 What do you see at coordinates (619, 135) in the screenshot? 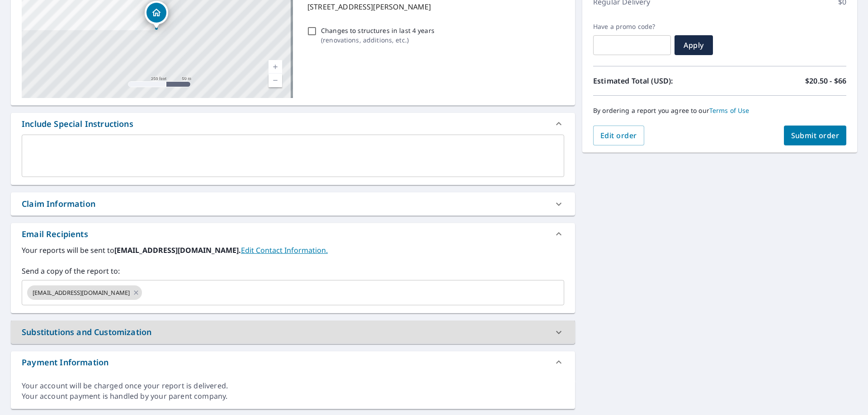
I see `span: Edit order` at bounding box center [619, 135].